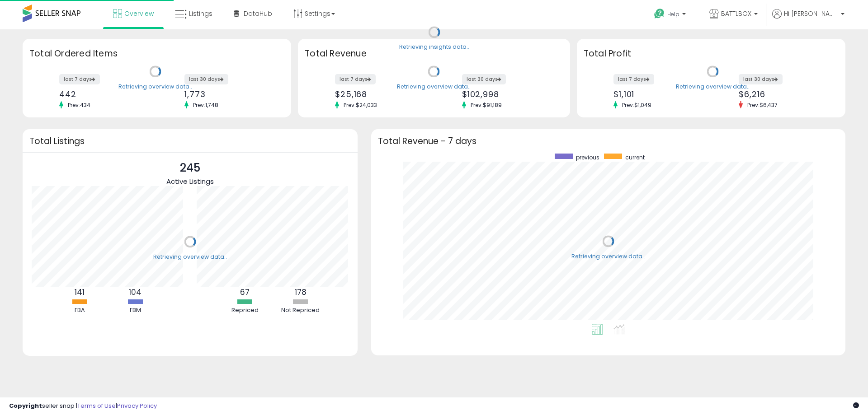 Image resolution: width=868 pixels, height=415 pixels. Describe the element at coordinates (83, 406) in the screenshot. I see `div: seller snap | |` at that location.